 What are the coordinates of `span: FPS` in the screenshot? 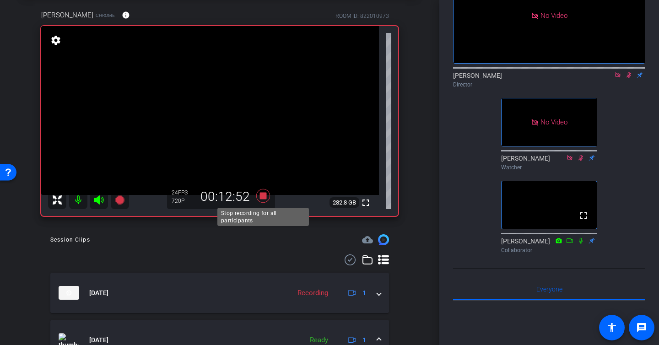 It's located at (183, 193).